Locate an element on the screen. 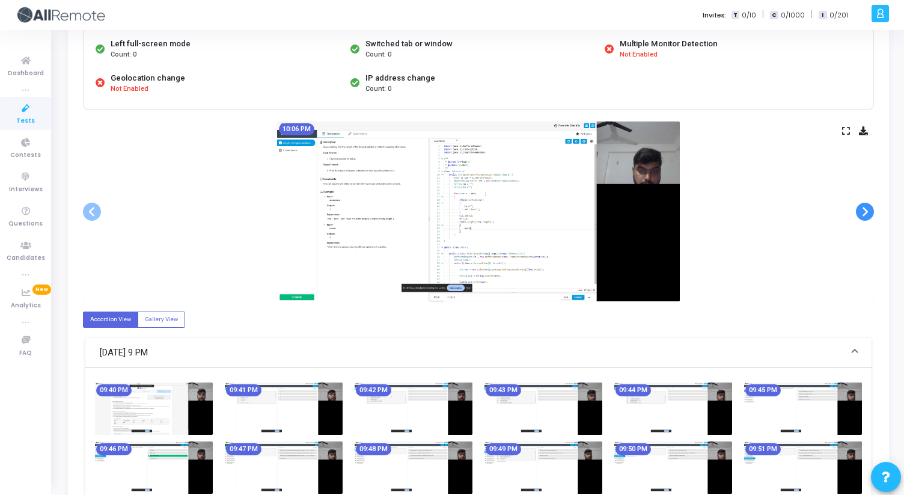 The image size is (904, 495). mat-chip: 09:44 PM is located at coordinates (633, 390).